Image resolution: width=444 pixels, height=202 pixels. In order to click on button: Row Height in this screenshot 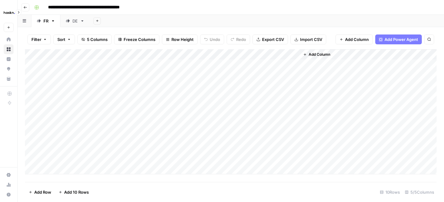, I will do `click(180, 39)`.